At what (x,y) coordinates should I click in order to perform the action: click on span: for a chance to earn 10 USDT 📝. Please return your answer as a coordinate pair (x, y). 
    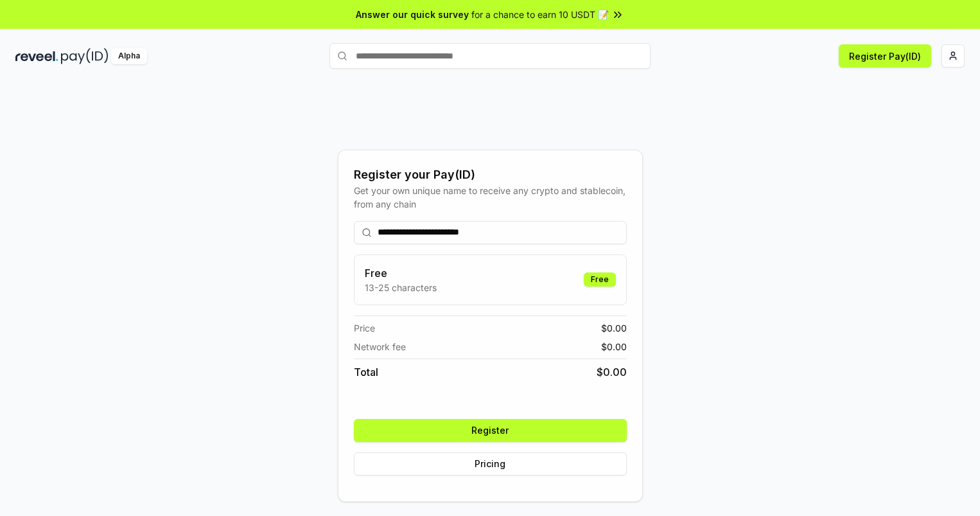
    Looking at the image, I should click on (540, 14).